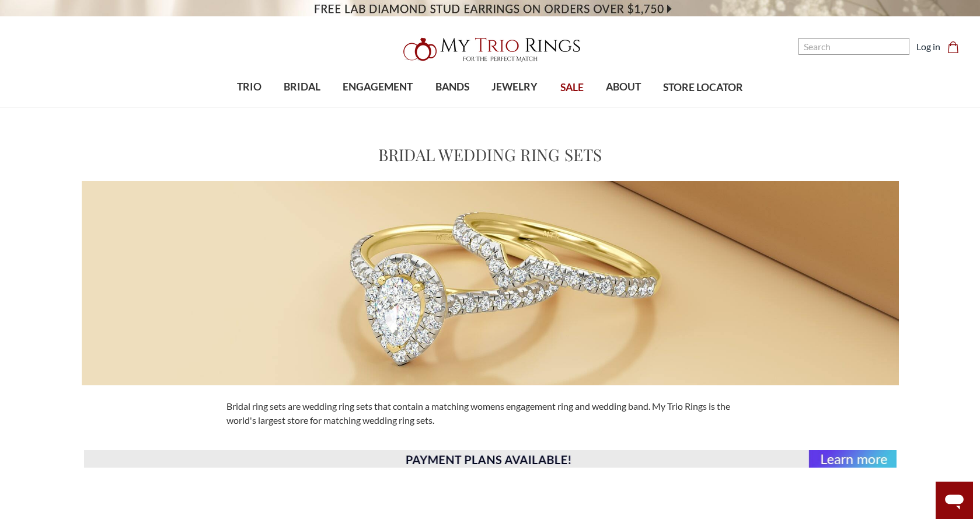 This screenshot has height=526, width=980. Describe the element at coordinates (514, 87) in the screenshot. I see `span: JEWELRY` at that location.